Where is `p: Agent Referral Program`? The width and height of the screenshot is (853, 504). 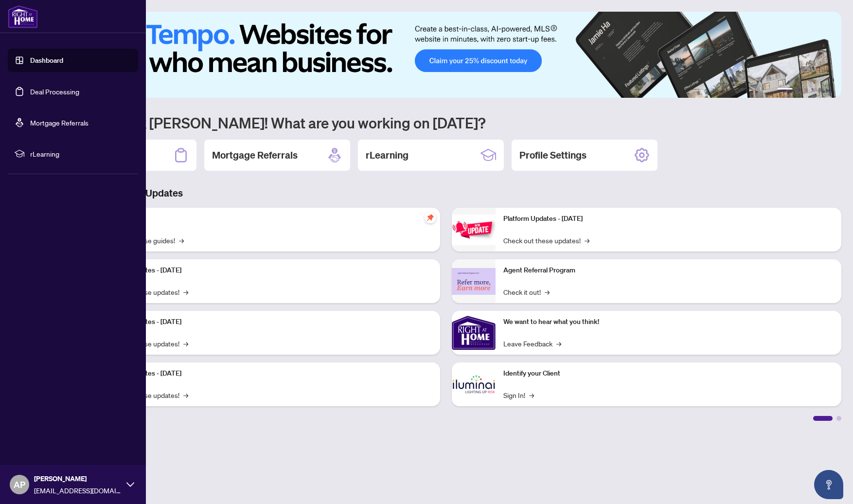
p: Agent Referral Program is located at coordinates (668, 270).